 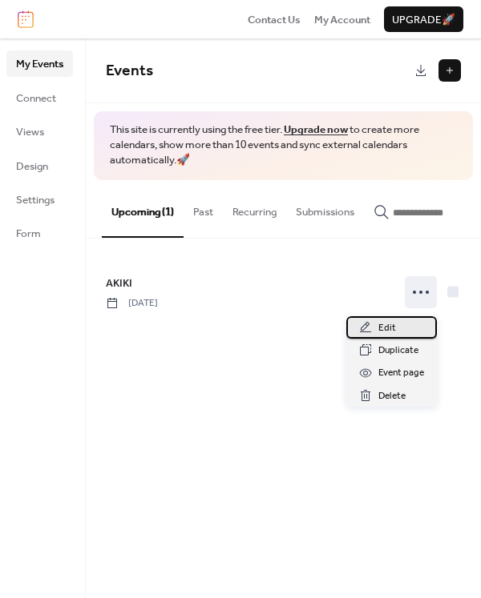 I want to click on button: Submissions, so click(x=324, y=208).